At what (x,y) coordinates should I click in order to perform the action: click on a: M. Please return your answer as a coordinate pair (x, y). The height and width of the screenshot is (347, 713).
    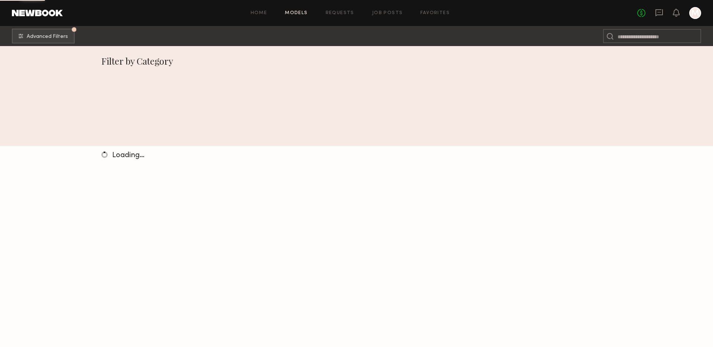
    Looking at the image, I should click on (695, 13).